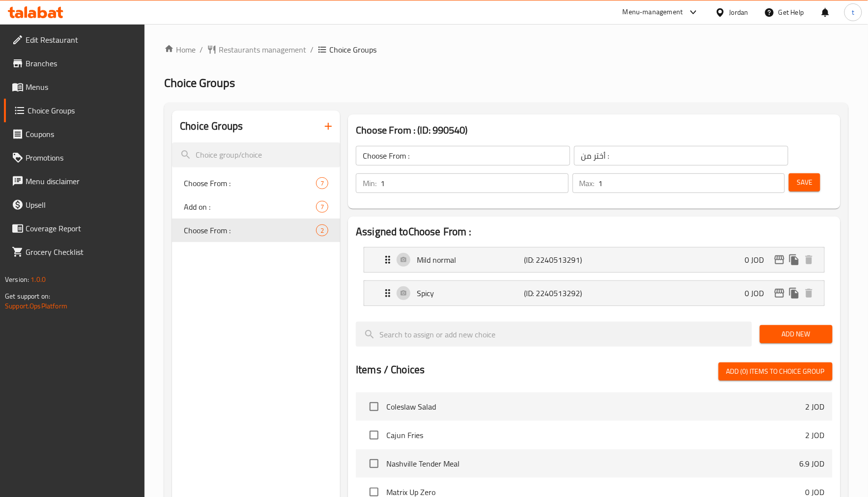 This screenshot has height=497, width=868. Describe the element at coordinates (593, 464) in the screenshot. I see `span: Nashville Tender Meal` at that location.